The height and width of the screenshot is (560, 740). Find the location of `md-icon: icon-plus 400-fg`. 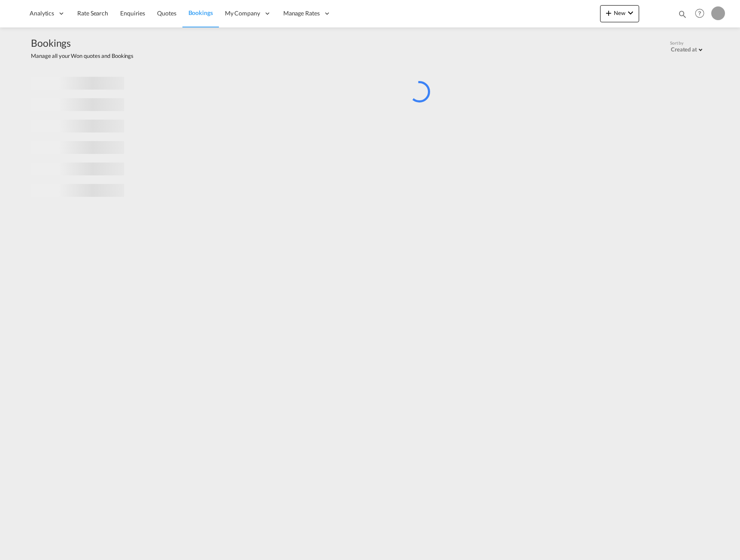

md-icon: icon-plus 400-fg is located at coordinates (609, 13).